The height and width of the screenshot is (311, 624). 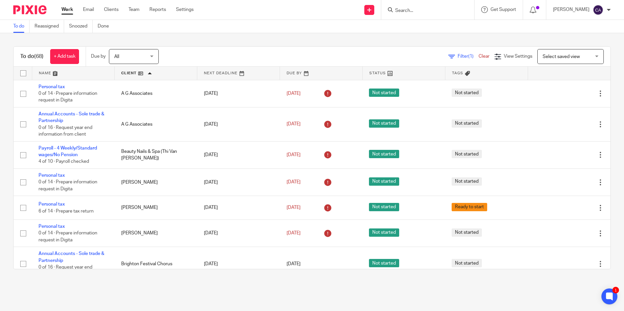 I want to click on a: Email, so click(x=88, y=10).